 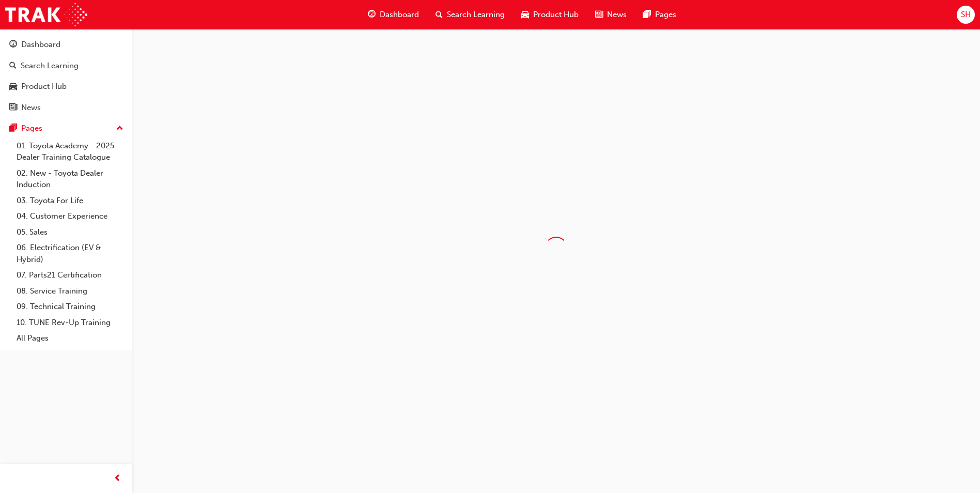 What do you see at coordinates (66, 65) in the screenshot?
I see `a: Search Learning` at bounding box center [66, 65].